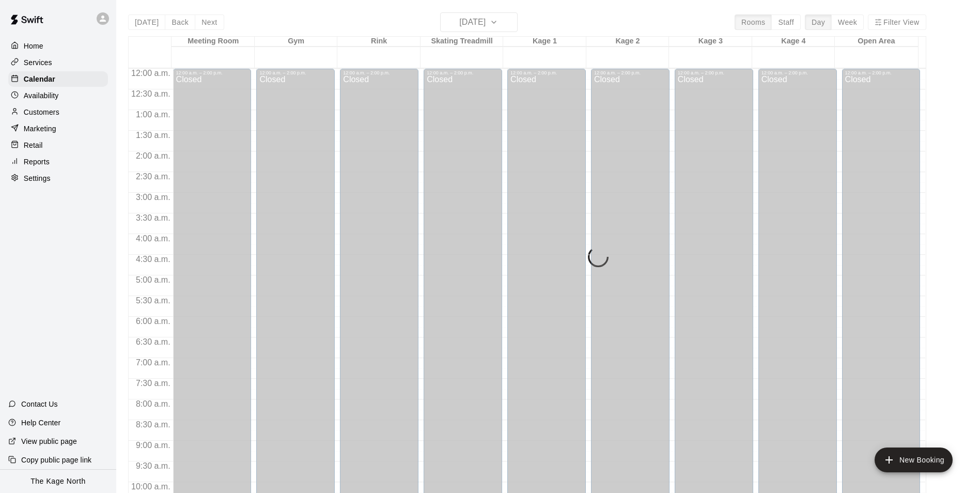 The image size is (980, 493). What do you see at coordinates (152, 300) in the screenshot?
I see `span: 5:30 a.m.` at bounding box center [152, 300].